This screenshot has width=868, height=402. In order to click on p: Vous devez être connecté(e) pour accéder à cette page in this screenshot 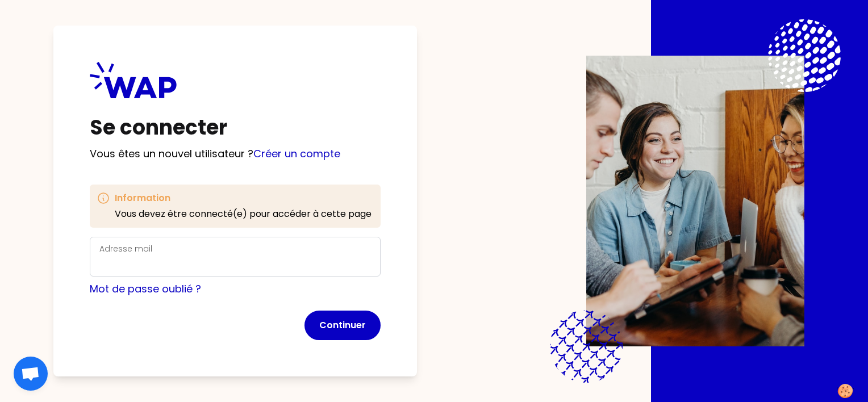, I will do `click(243, 214)`.